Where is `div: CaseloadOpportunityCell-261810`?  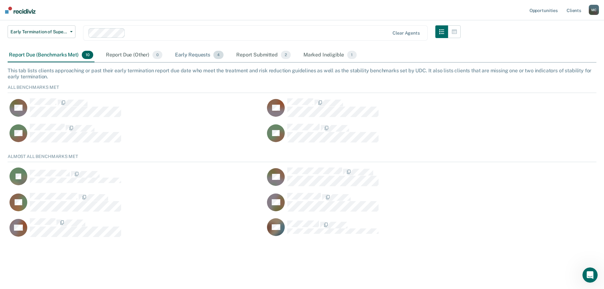 div: CaseloadOpportunityCell-261810 is located at coordinates (394, 230).